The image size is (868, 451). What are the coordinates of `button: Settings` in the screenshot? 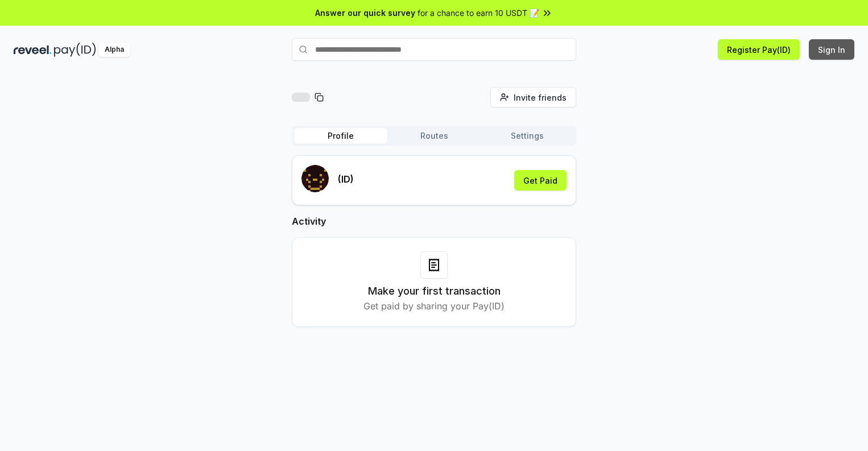 It's located at (527, 136).